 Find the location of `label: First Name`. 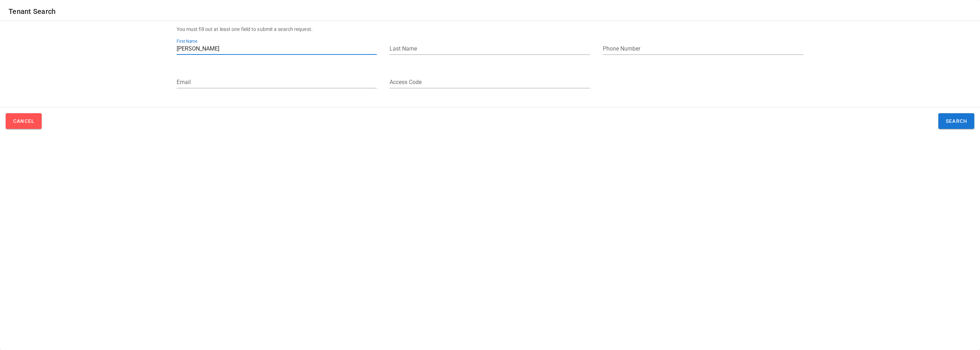

label: First Name is located at coordinates (187, 41).